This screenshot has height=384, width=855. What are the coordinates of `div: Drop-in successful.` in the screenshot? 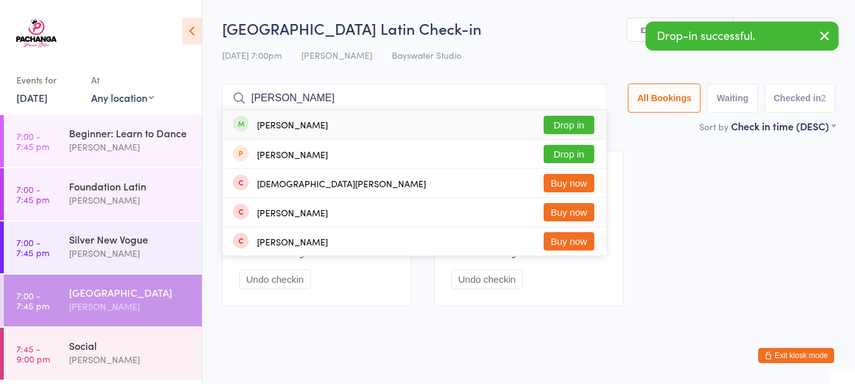 It's located at (742, 36).